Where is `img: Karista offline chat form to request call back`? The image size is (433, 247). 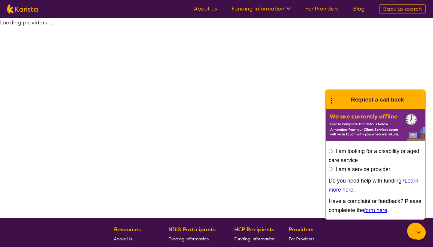
img: Karista offline chat form to request call back is located at coordinates (375, 125).